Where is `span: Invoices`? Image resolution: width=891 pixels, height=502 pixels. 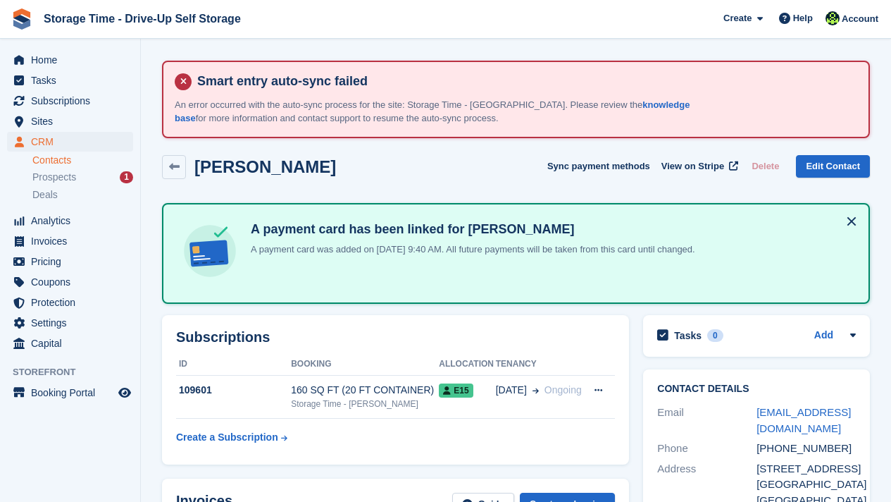
span: Invoices is located at coordinates (73, 241).